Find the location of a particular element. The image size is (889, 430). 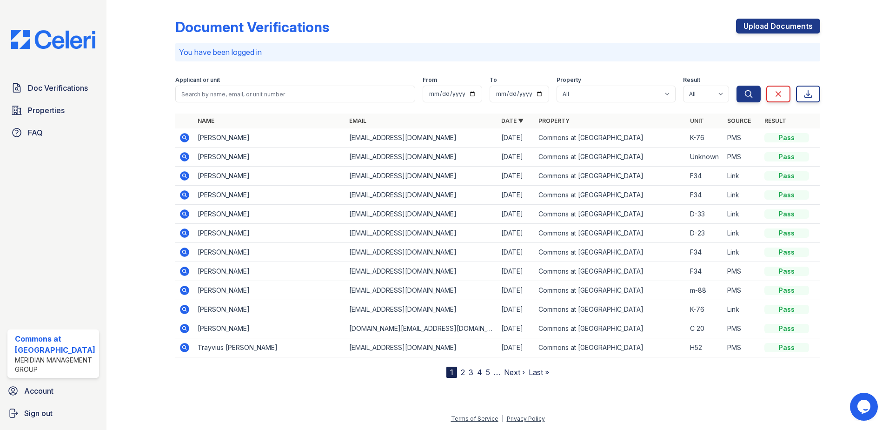

td: H52 is located at coordinates (705, 348).